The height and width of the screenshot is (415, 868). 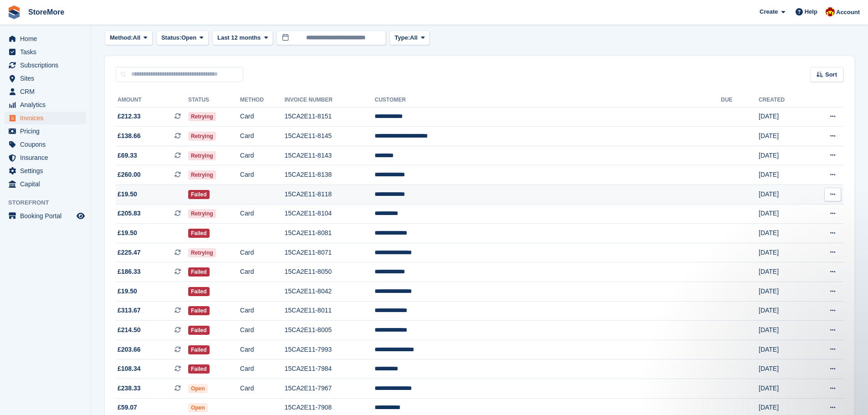 What do you see at coordinates (830, 12) in the screenshot?
I see `img: Store More Team` at bounding box center [830, 12].